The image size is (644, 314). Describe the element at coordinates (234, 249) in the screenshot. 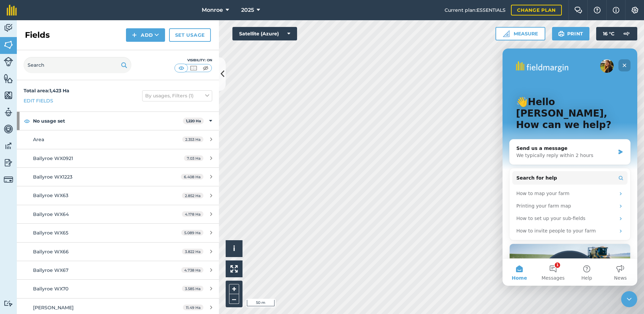

I see `button: i` at that location.